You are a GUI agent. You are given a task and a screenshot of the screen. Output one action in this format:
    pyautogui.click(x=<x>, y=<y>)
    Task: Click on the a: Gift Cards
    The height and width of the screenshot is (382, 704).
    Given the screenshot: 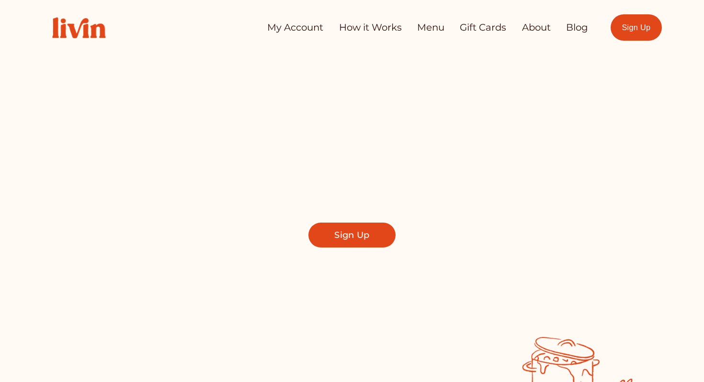 What is the action you would take?
    pyautogui.click(x=482, y=28)
    